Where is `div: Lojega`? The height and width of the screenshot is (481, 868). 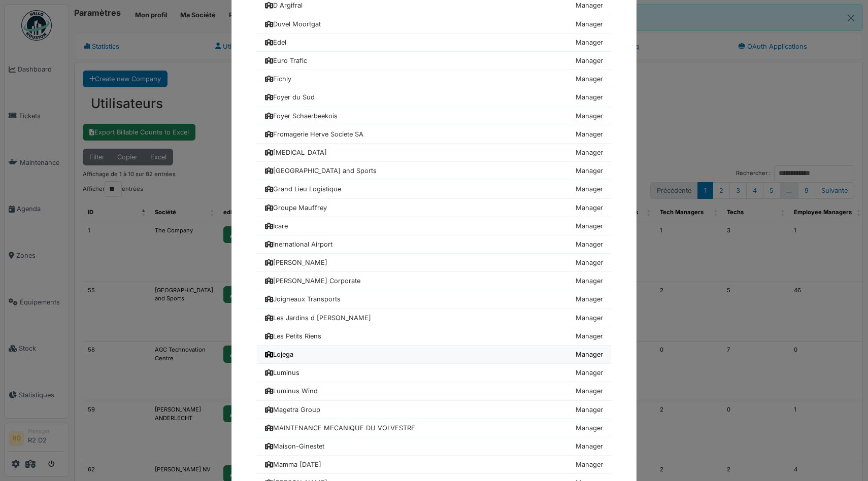 div: Lojega is located at coordinates (279, 354).